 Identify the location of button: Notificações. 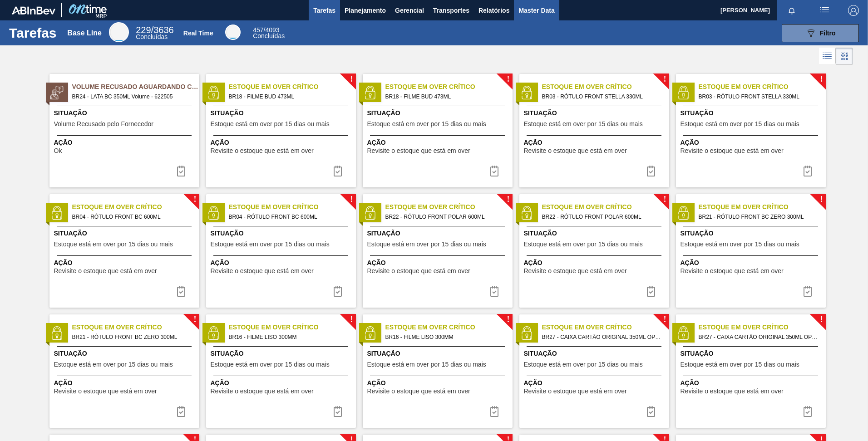
(792, 11).